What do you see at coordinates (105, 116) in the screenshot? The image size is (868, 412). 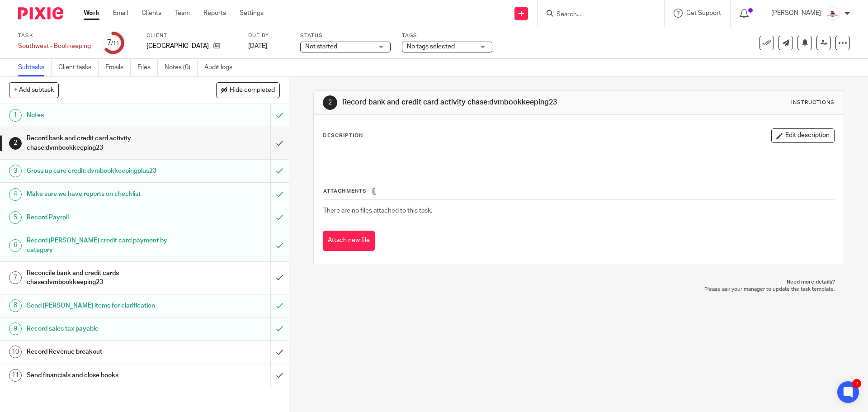 I see `h1: Notes` at bounding box center [105, 116].